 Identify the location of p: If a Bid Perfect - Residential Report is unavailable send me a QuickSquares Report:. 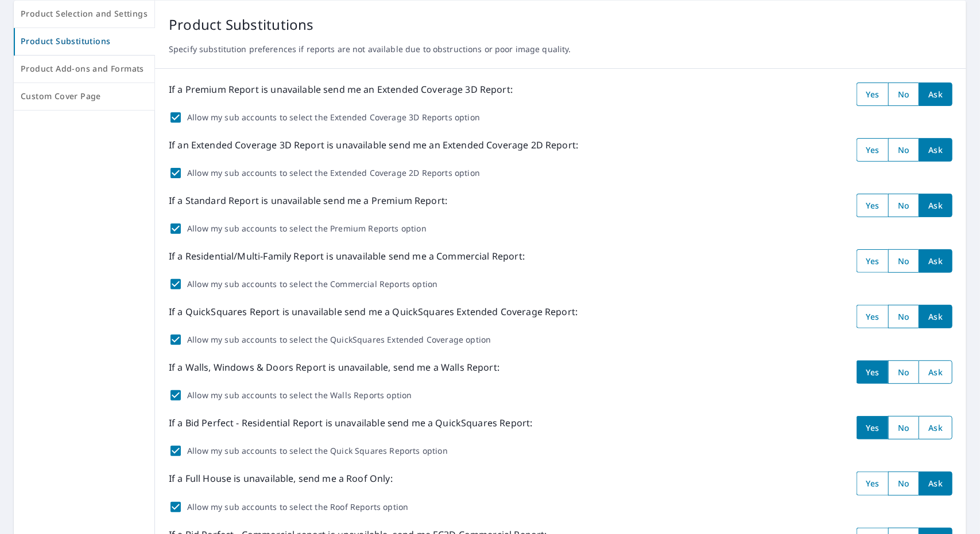
(350, 427).